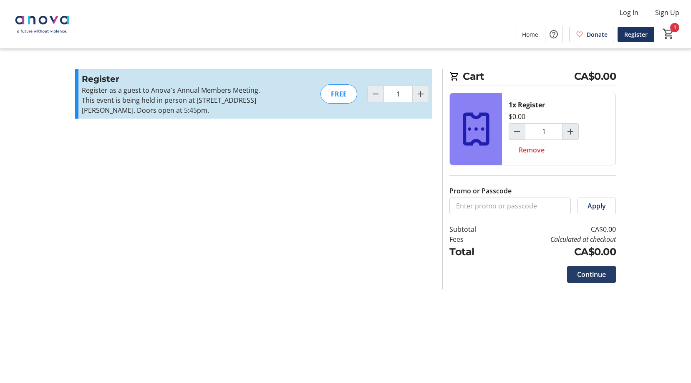 This screenshot has width=691, height=383. Describe the element at coordinates (629, 13) in the screenshot. I see `span: Log In` at that location.